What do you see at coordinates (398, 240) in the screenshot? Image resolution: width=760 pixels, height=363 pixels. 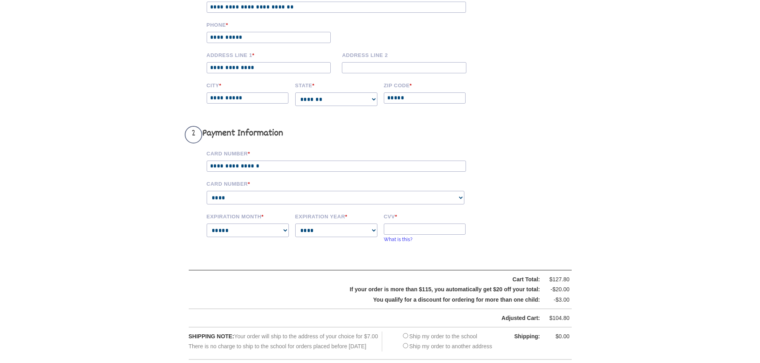 I see `a: What is this?` at bounding box center [398, 240].